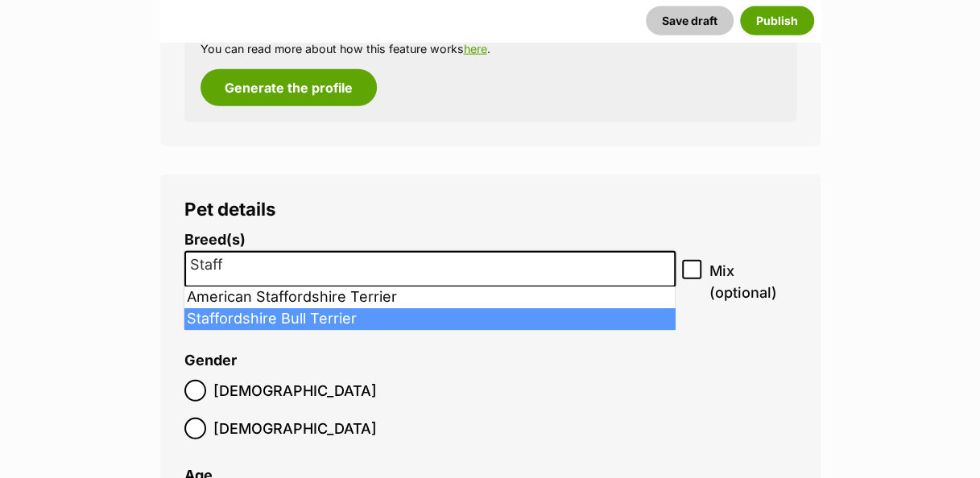  Describe the element at coordinates (210, 360) in the screenshot. I see `label: Gender` at that location.